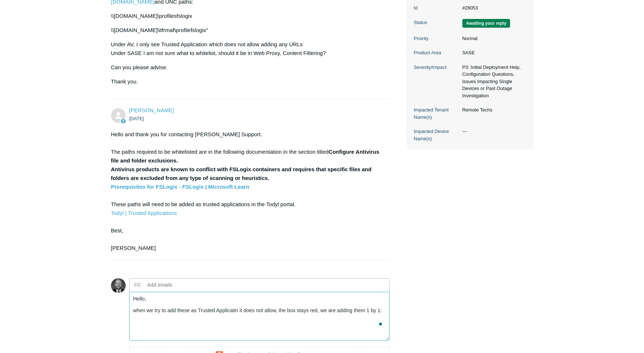 Image resolution: width=644 pixels, height=353 pixels. Describe the element at coordinates (436, 113) in the screenshot. I see `dt: Impacted Tenant Name(s)` at that location.